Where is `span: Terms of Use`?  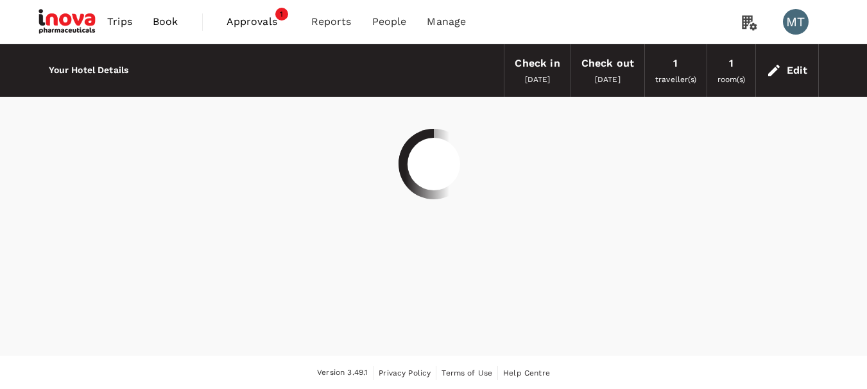 span: Terms of Use is located at coordinates (466, 373).